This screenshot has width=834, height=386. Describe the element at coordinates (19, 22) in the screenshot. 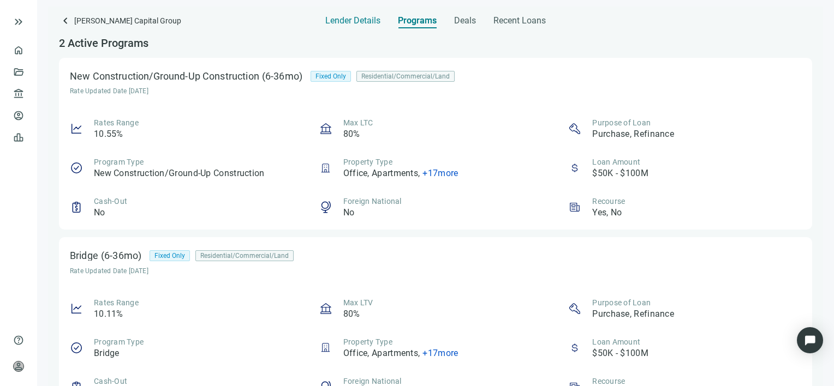

I see `button: keyboard_double_arrow_right` at that location.